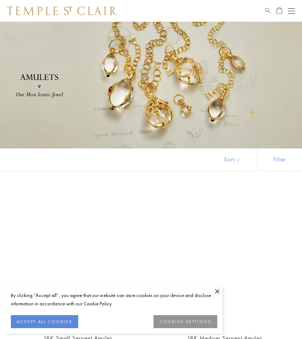 This screenshot has height=339, width=302. Describe the element at coordinates (233, 160) in the screenshot. I see `button: Show sort by` at that location.